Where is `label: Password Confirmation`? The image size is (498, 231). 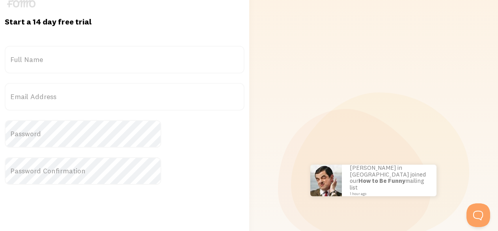 label: Password Confirmation is located at coordinates (125, 171).